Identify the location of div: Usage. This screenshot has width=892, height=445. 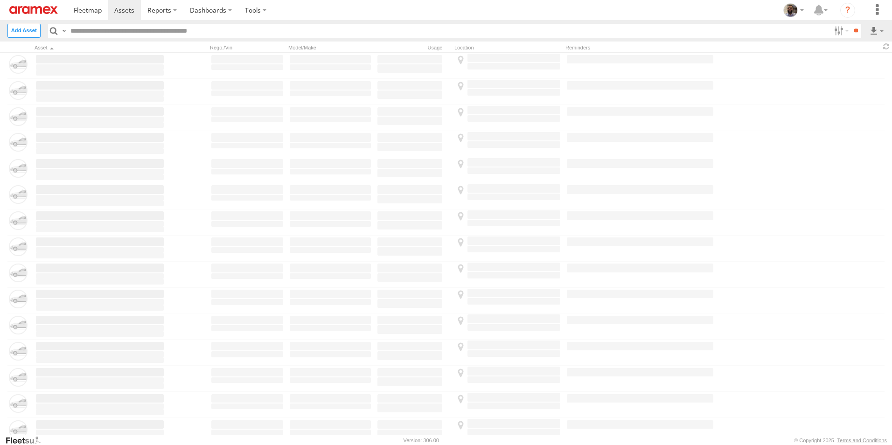
(413, 48).